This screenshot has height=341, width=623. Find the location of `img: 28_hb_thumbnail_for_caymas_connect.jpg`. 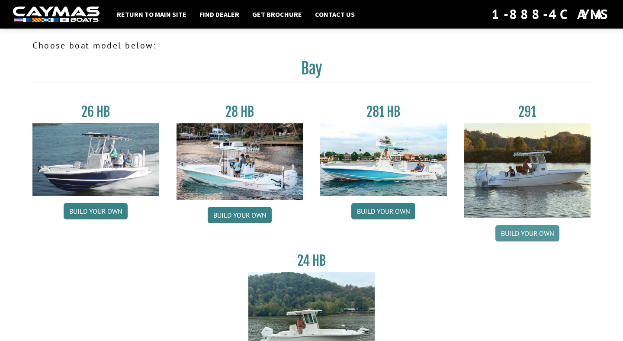

img: 28_hb_thumbnail_for_caymas_connect.jpg is located at coordinates (240, 161).